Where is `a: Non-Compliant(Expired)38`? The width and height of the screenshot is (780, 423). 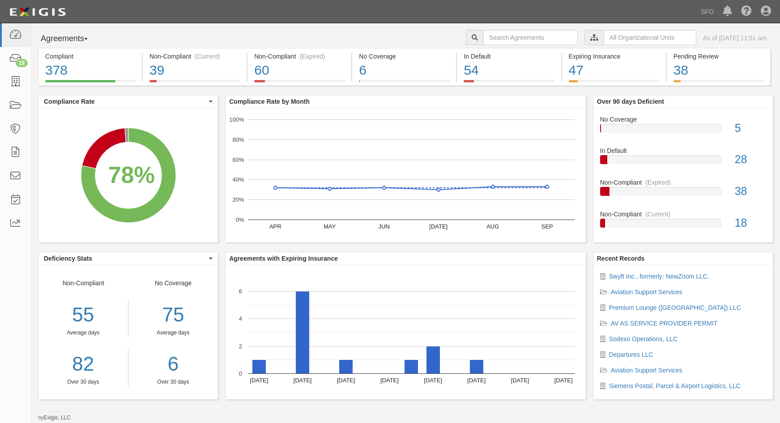 a: Non-Compliant(Expired)38 is located at coordinates (683, 194).